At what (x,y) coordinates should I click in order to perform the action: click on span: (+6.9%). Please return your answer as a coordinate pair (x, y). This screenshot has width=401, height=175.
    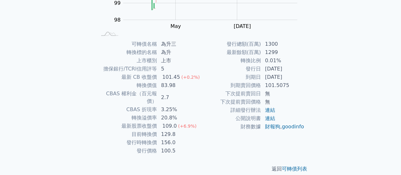
    Looking at the image, I should click on (188, 126).